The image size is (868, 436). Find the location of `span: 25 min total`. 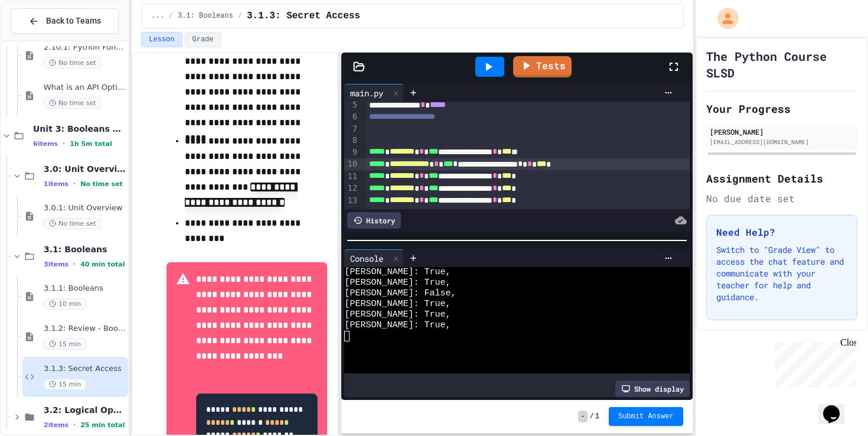

span: 25 min total is located at coordinates (102, 425).